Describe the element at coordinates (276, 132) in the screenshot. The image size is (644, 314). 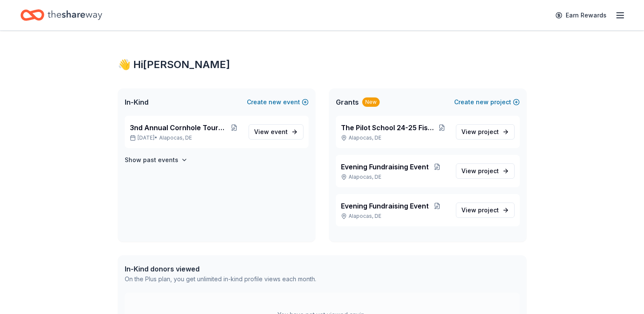
I see `a: View event` at that location.